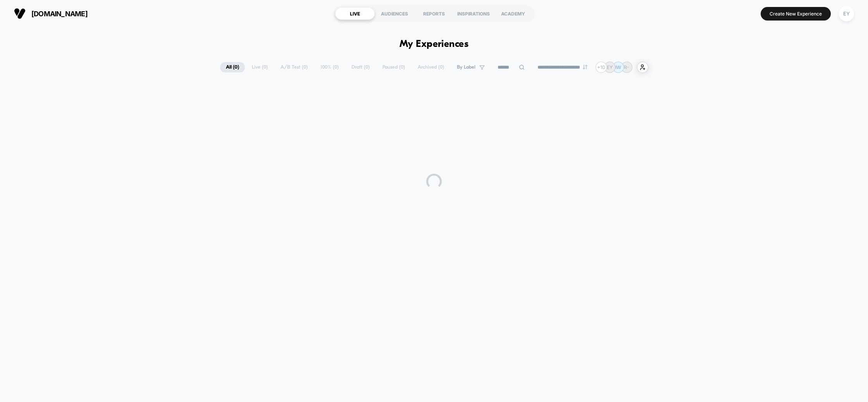 The image size is (868, 402). I want to click on span: All ( 0 ), so click(233, 67).